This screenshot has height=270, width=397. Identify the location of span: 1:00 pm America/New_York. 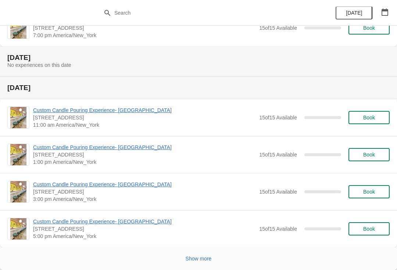
(144, 162).